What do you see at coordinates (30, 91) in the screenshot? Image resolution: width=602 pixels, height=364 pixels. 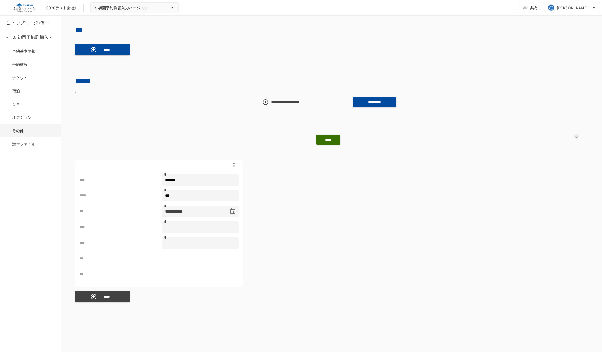 I see `span: 宿泊` at bounding box center [30, 91].